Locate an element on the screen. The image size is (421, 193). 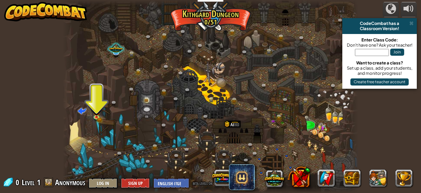
div: Enter Class Code: is located at coordinates (380, 40).